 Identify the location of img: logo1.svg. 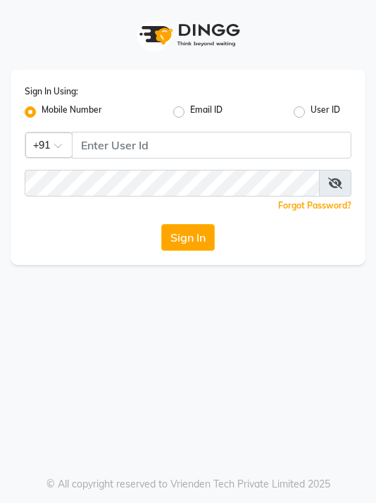
(188, 35).